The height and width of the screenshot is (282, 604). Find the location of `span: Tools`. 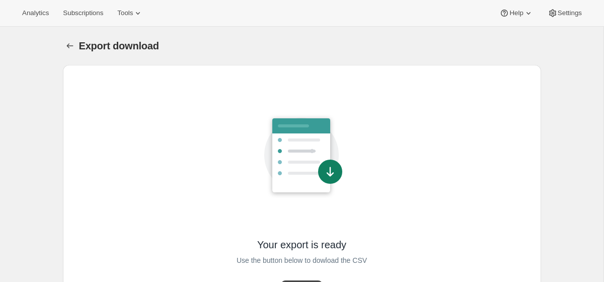

span: Tools is located at coordinates (125, 13).